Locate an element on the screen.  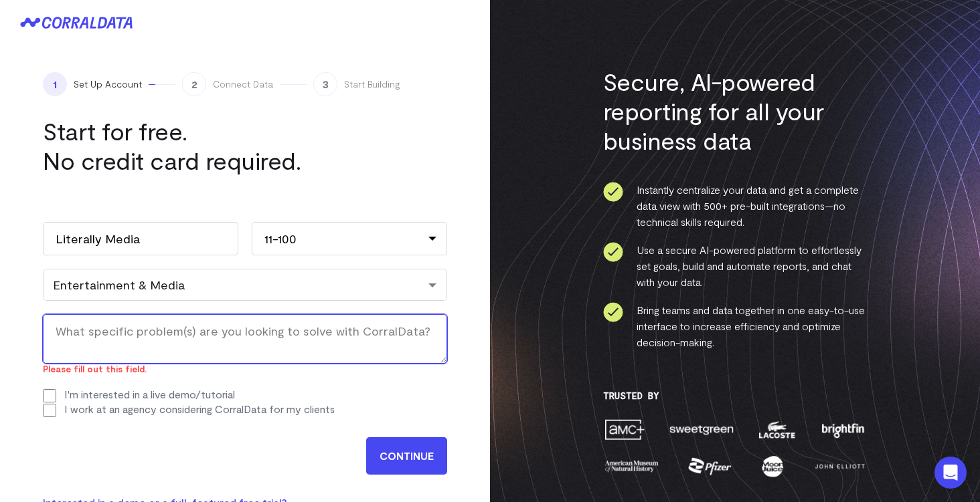
li: Instantly centralize your data and get a complete data view with 500+ pre-built integrations—no t... is located at coordinates (735, 206).